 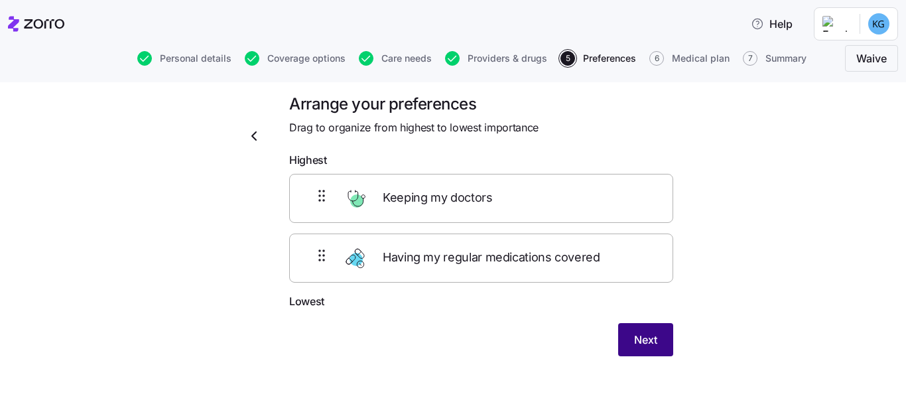 What do you see at coordinates (481, 258) in the screenshot?
I see `div: Having my regular medications covered` at bounding box center [481, 258].